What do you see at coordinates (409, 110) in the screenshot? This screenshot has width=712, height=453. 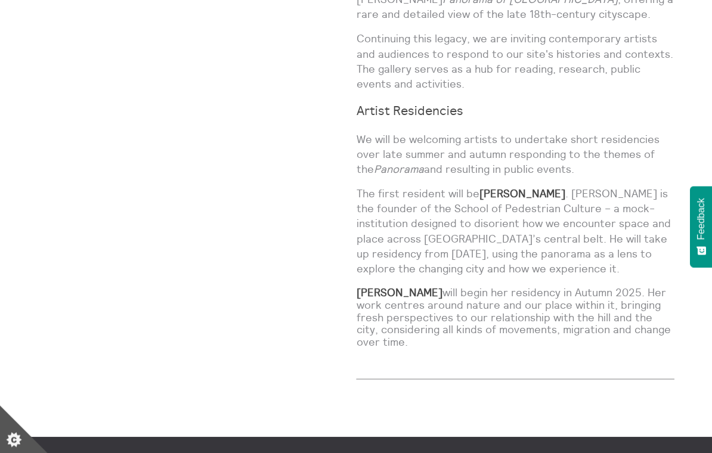 I see `strong: Artist Residencies` at bounding box center [409, 110].